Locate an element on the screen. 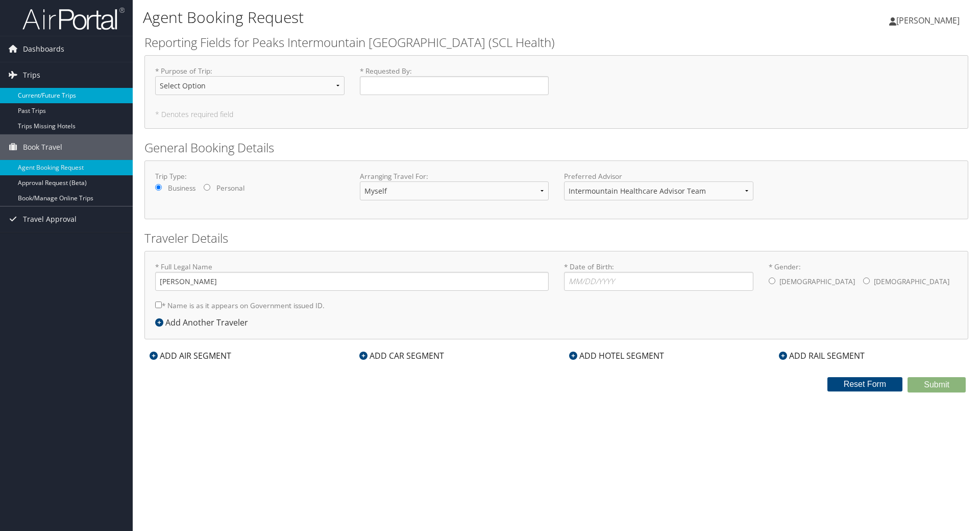 This screenshot has width=980, height=531. label: * Name is as it appears on Government issued ID. is located at coordinates (240, 305).